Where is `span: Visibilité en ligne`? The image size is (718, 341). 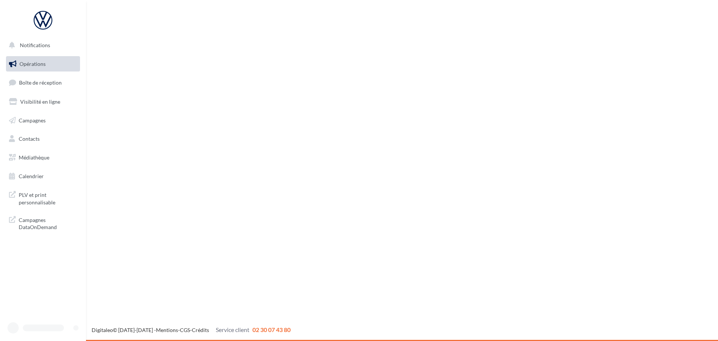 span: Visibilité en ligne is located at coordinates (40, 101).